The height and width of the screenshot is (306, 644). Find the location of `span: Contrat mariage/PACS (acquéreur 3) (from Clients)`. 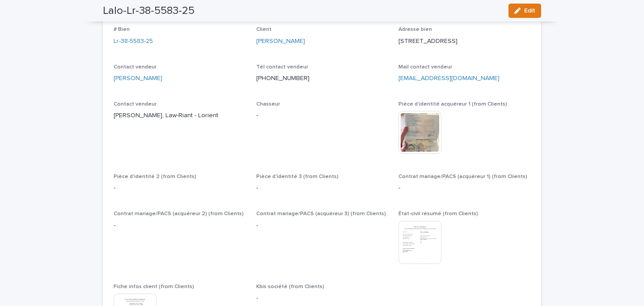

span: Contrat mariage/PACS (acquéreur 3) (from Clients) is located at coordinates (321, 214).